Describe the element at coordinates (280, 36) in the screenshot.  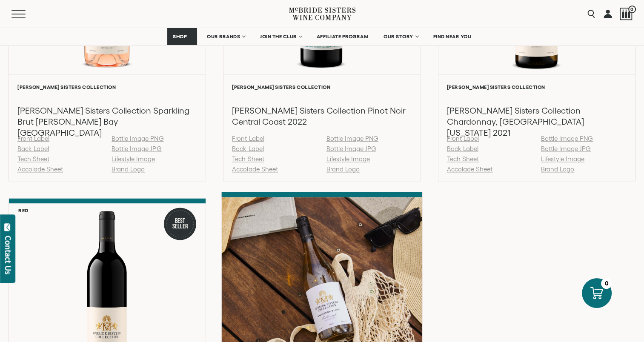
I see `a: JOIN THE CLUB` at that location.